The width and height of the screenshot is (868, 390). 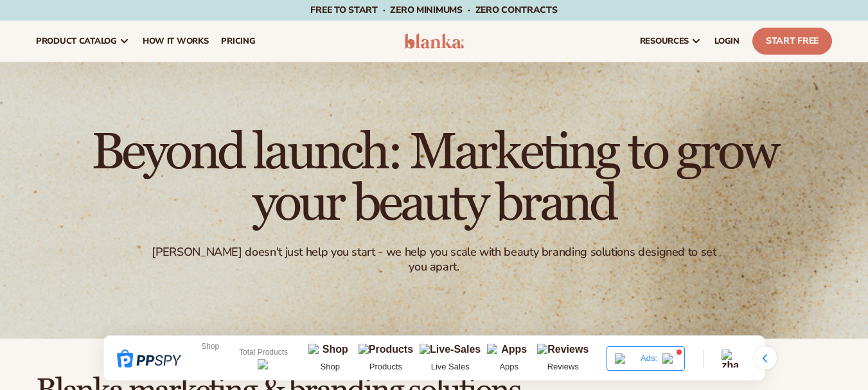 What do you see at coordinates (175, 41) in the screenshot?
I see `a: How It Works` at bounding box center [175, 41].